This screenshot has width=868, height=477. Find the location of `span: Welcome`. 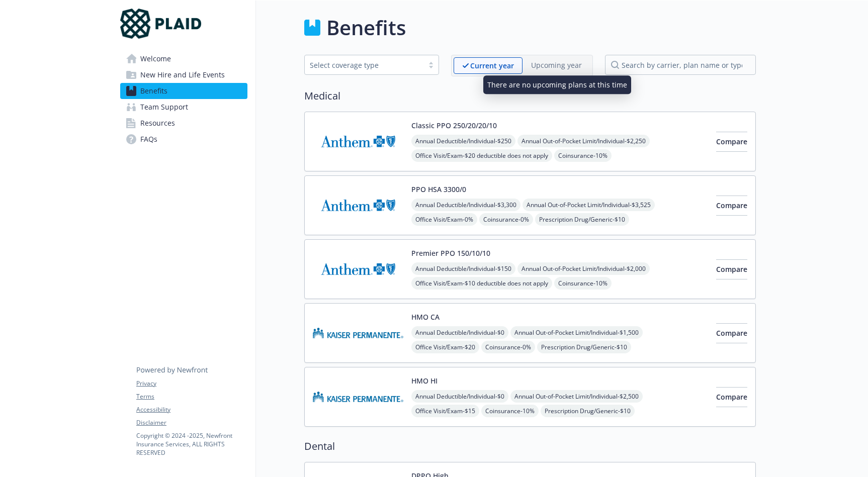

span: Welcome is located at coordinates (156, 59).